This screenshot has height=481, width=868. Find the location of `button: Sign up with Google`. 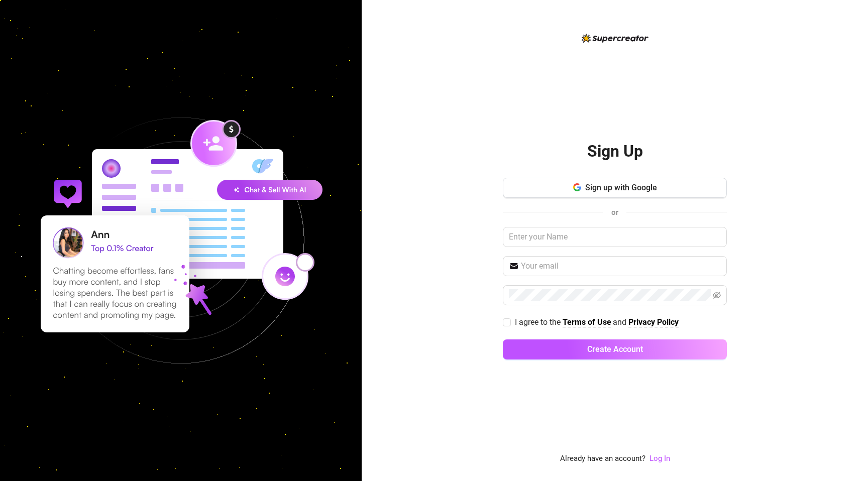

button: Sign up with Google is located at coordinates (615, 188).